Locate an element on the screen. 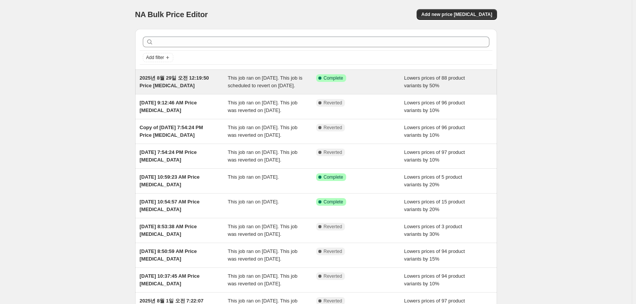  span: Lowers prices of 94 product variants by 15% is located at coordinates (435, 255).